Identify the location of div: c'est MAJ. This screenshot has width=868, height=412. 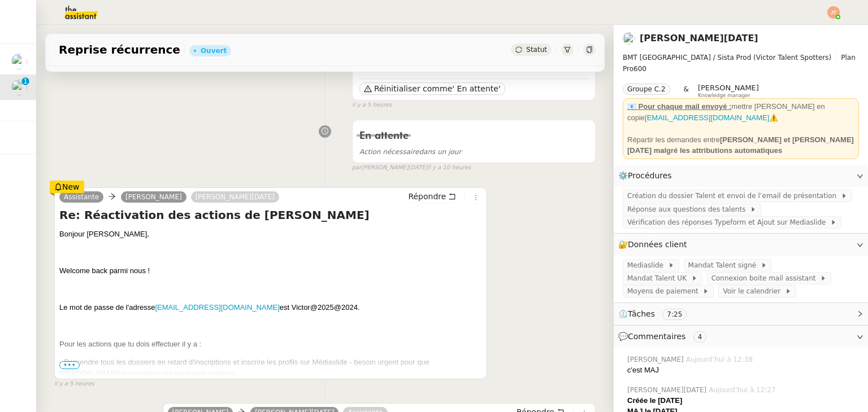
(743, 370).